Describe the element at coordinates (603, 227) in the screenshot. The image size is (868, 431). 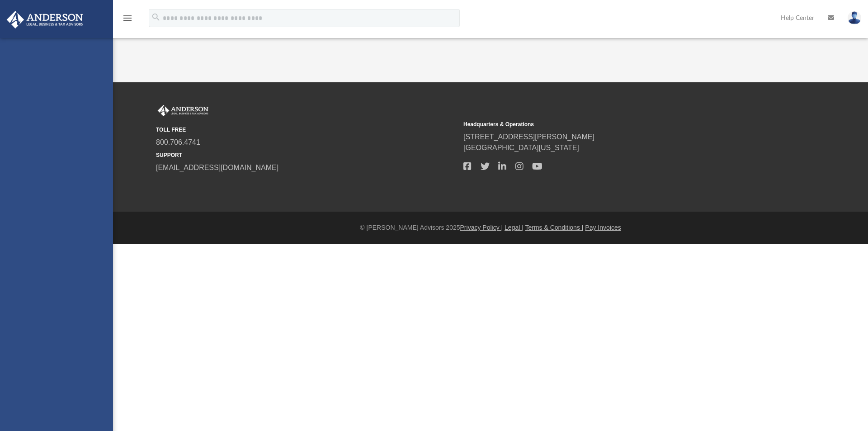
I see `a: Pay Invoices` at that location.